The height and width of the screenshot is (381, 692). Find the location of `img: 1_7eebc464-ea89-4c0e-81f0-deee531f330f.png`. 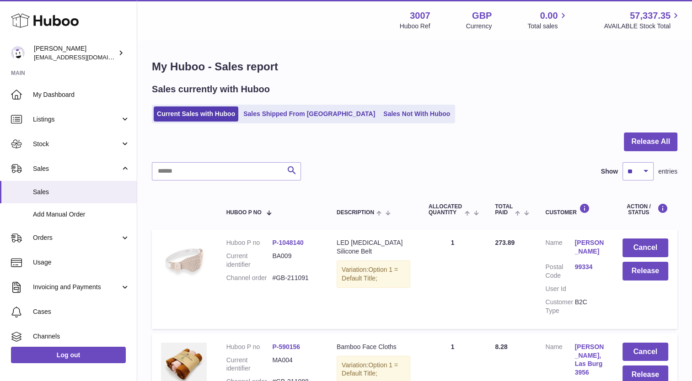

img: 1_7eebc464-ea89-4c0e-81f0-deee531f330f.png is located at coordinates (184, 262).